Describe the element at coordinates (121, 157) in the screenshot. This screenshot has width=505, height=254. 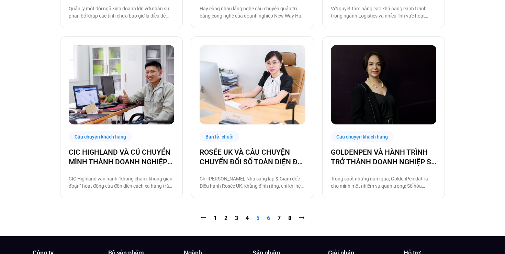
I see `a: CIC HIGHLAND VÀ CÚ CHUYỂN MÌNH THÀNH DOANH NGHIỆP 4.0` at that location.